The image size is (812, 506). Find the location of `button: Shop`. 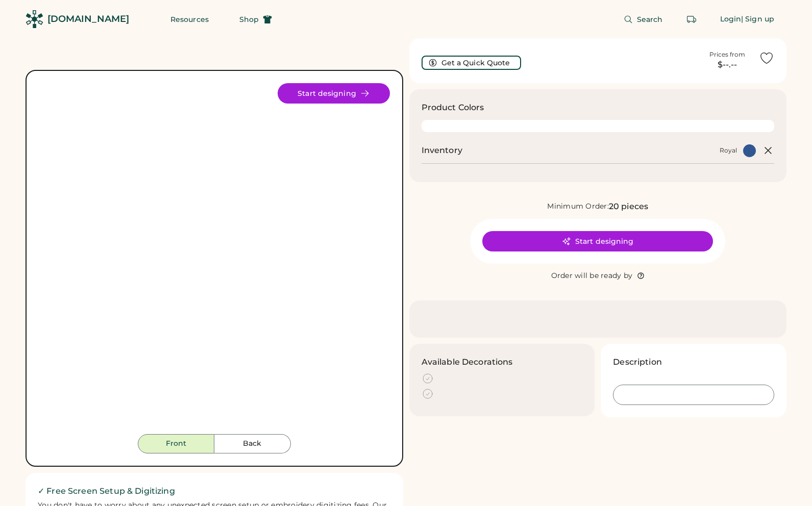

button: Shop is located at coordinates (255, 20).